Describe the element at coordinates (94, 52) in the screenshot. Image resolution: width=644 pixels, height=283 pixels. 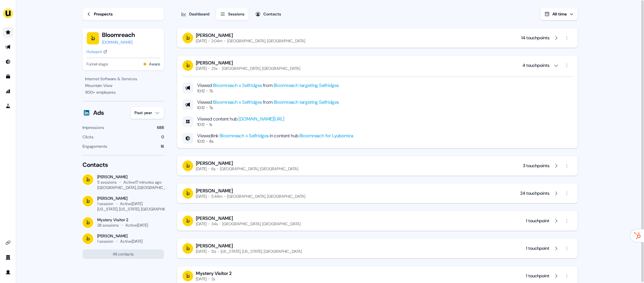
I see `div: Hubspot` at that location.